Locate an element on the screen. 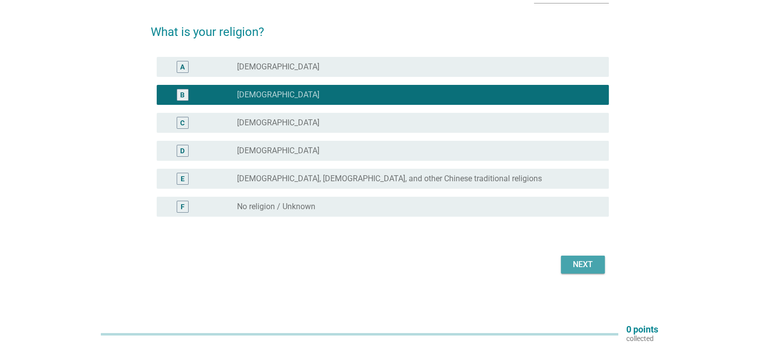  p: collected is located at coordinates (642, 338).